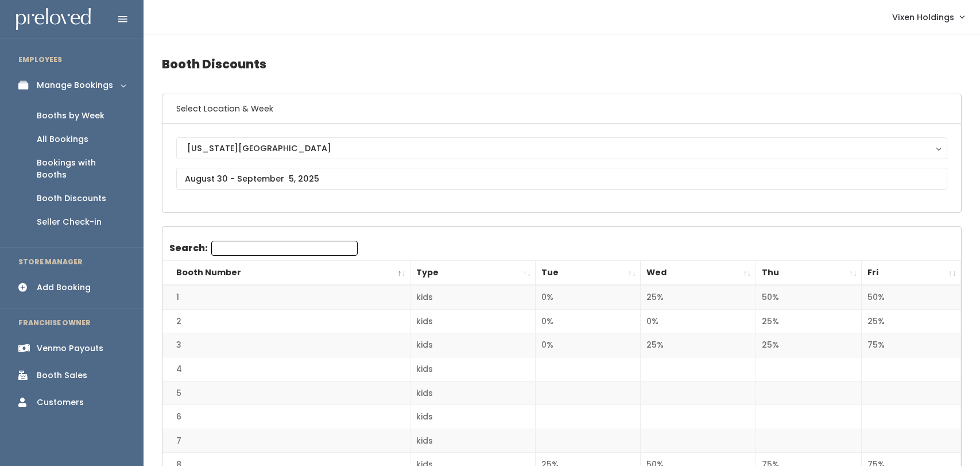  What do you see at coordinates (286, 441) in the screenshot?
I see `td: 7` at bounding box center [286, 441].